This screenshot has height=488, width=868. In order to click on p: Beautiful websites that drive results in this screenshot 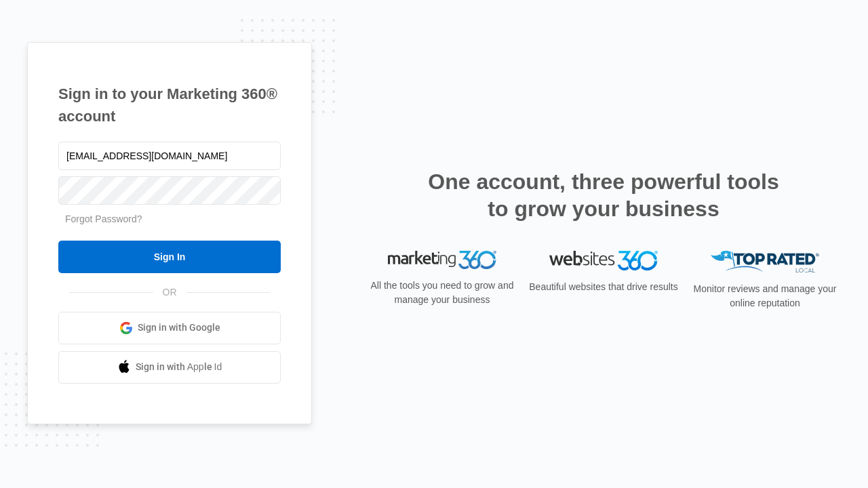, I will do `click(603, 286)`.